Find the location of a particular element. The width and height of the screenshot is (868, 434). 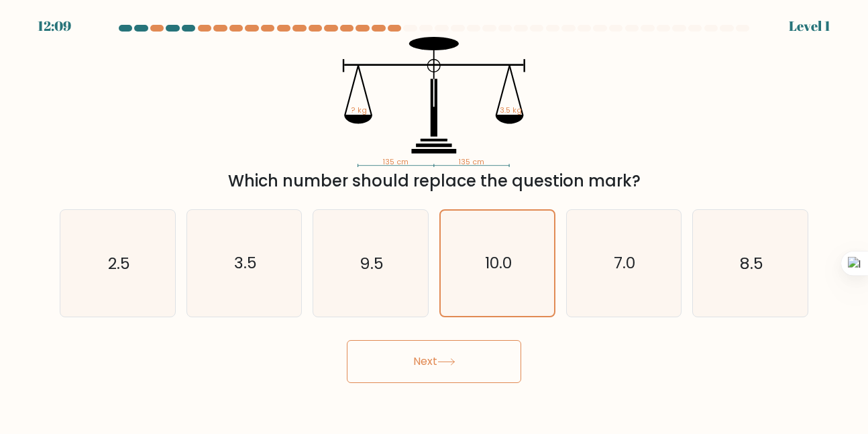

button: Next is located at coordinates (434, 362).